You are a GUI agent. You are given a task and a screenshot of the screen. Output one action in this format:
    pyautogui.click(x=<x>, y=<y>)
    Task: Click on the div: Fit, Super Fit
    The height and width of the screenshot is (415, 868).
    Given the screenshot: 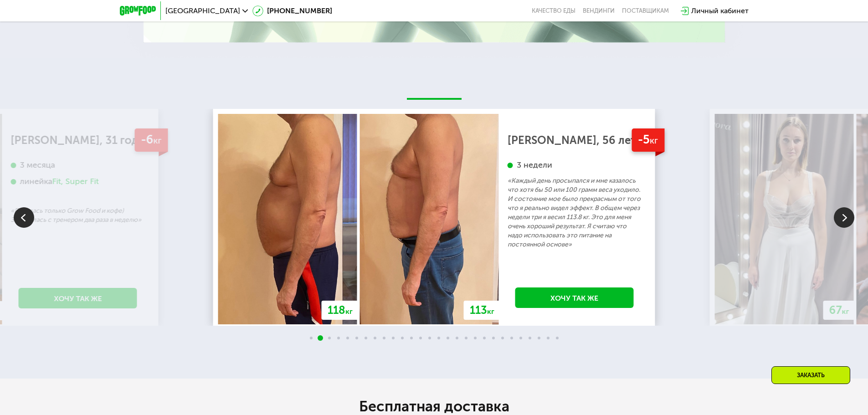 What is the action you would take?
    pyautogui.click(x=76, y=181)
    